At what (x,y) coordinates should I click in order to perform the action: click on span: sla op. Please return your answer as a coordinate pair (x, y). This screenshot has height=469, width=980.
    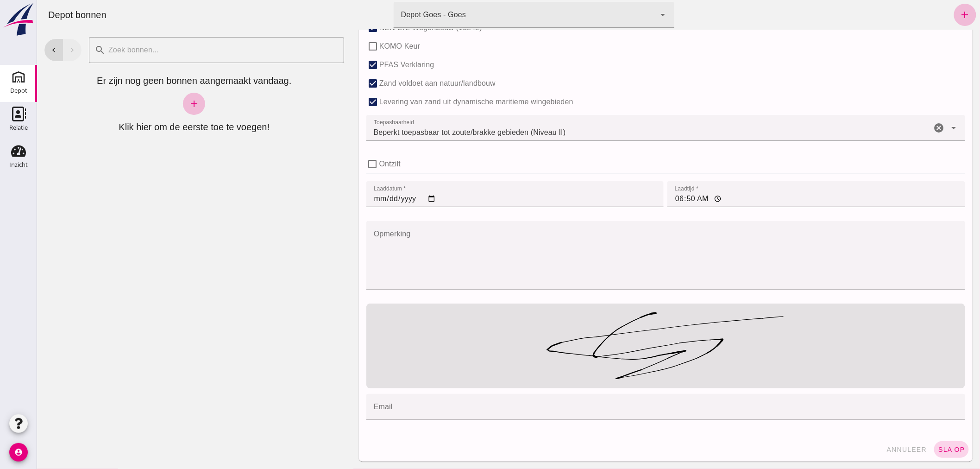
    Looking at the image, I should click on (915, 450).